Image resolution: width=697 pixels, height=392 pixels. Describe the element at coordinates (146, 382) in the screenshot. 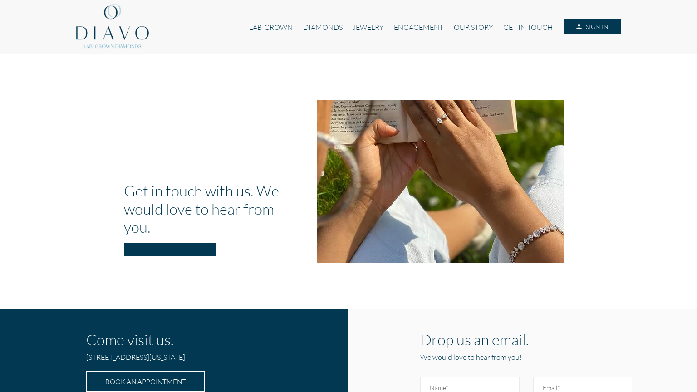

I see `span: BOOK AN APPOINTMENT` at that location.